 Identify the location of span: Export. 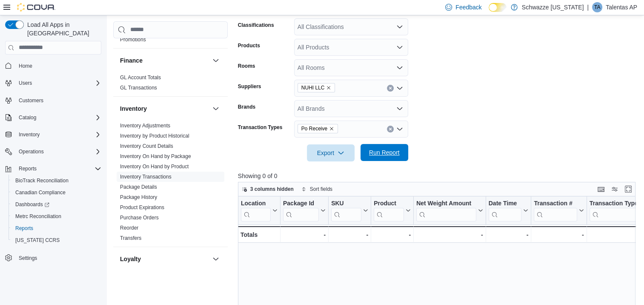
(331, 153).